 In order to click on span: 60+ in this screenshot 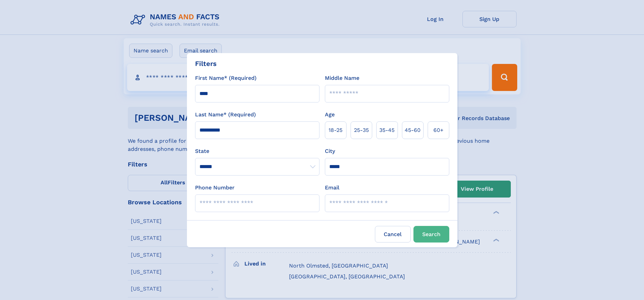, I will do `click(438, 130)`.